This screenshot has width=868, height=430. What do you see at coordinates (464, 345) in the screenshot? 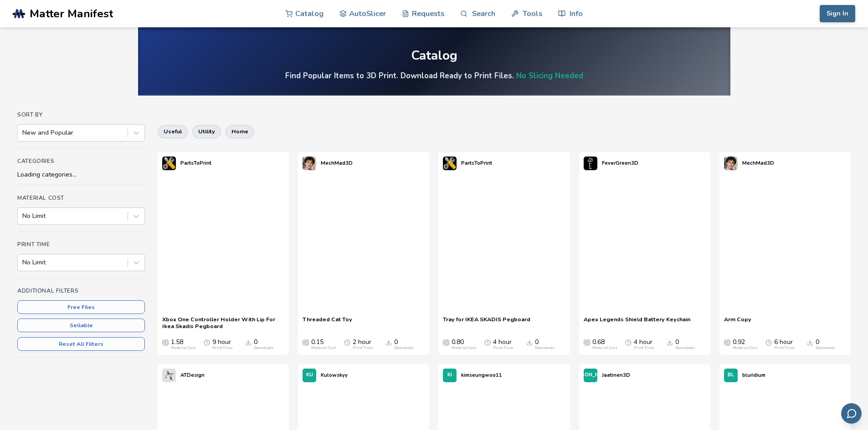
I see `div: 0.80` at bounding box center [464, 345].